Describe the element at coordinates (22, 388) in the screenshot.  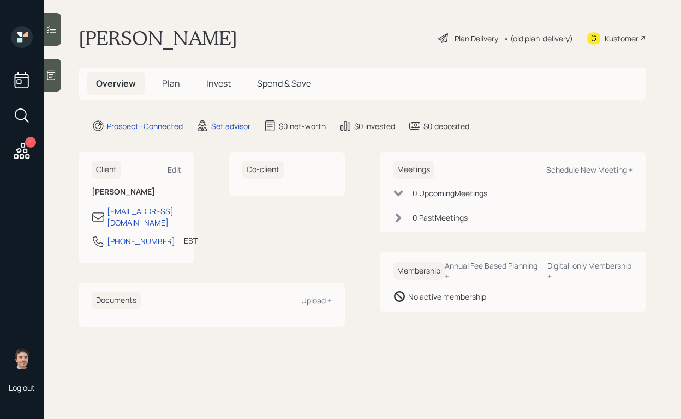
I see `div: Log out` at that location.